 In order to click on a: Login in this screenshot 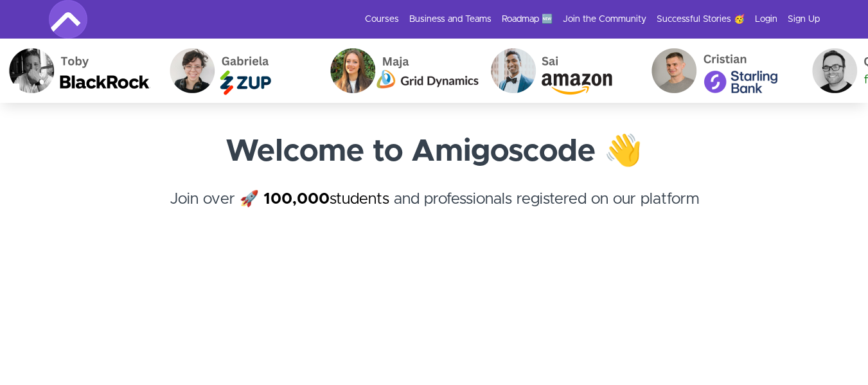, I will do `click(766, 19)`.